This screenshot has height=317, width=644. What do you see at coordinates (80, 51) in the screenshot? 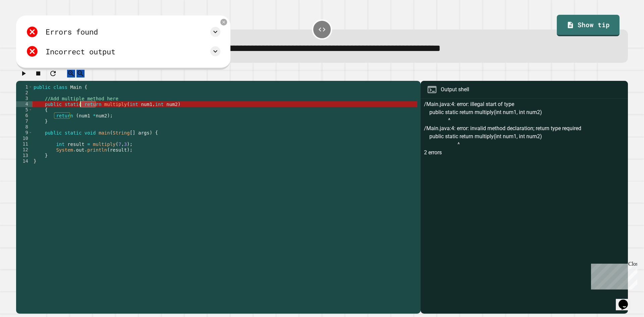
I see `div: Incorrect output` at bounding box center [80, 51].